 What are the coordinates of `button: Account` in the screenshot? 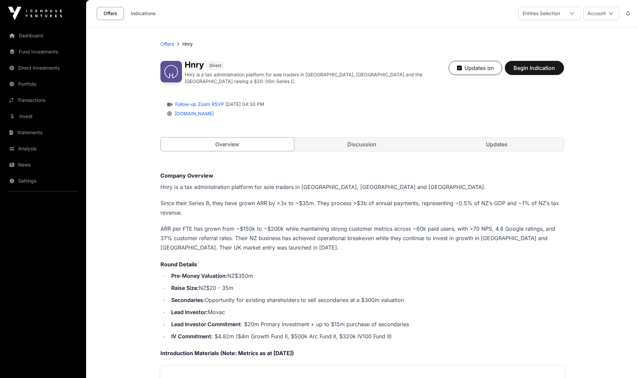 It's located at (601, 13).